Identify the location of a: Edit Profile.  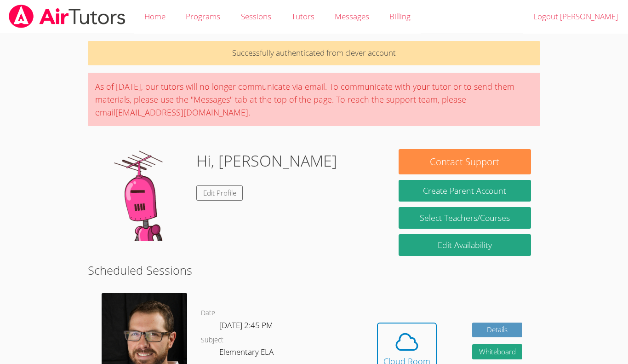
(219, 192).